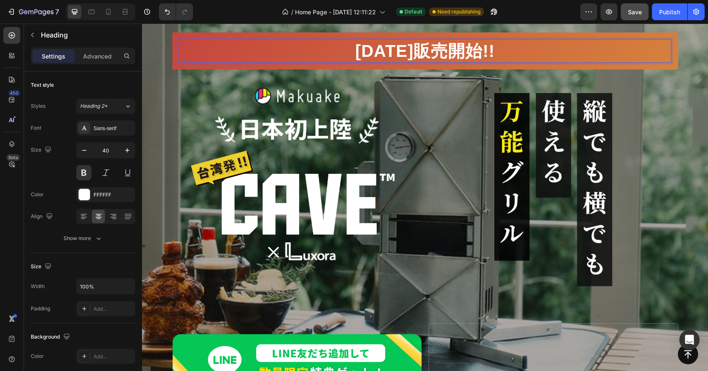  What do you see at coordinates (94, 106) in the screenshot?
I see `span: Heading 2*` at bounding box center [94, 106].